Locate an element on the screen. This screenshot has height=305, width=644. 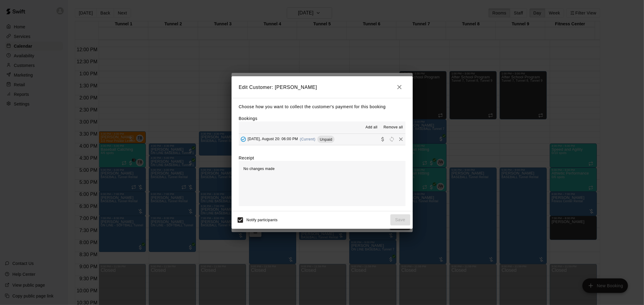
span: No changes made is located at coordinates (259, 169).